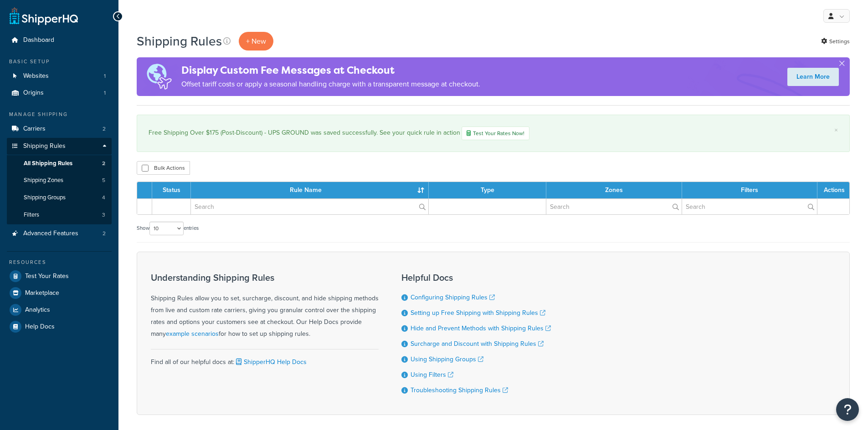  What do you see at coordinates (813, 77) in the screenshot?
I see `a: Learn More` at bounding box center [813, 77].